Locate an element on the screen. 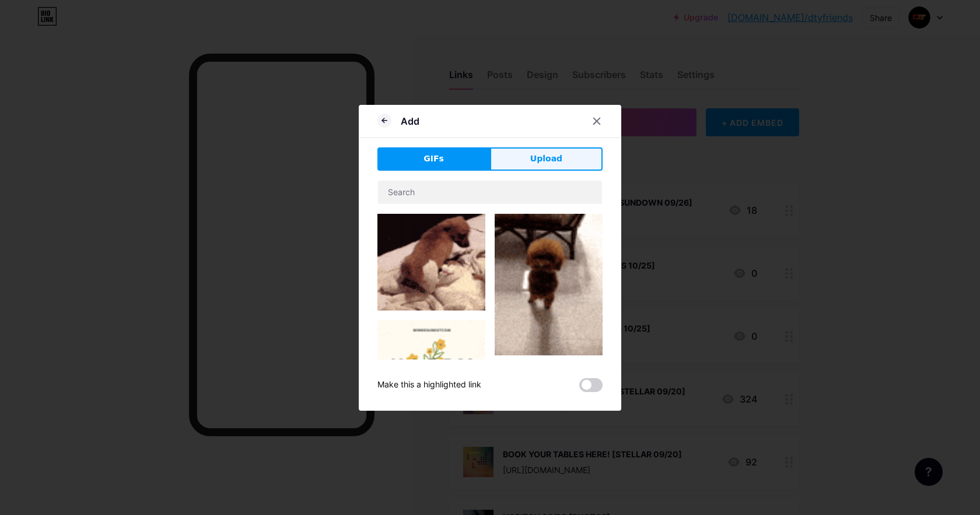  div: Make this a highlighted link is located at coordinates (429, 385).